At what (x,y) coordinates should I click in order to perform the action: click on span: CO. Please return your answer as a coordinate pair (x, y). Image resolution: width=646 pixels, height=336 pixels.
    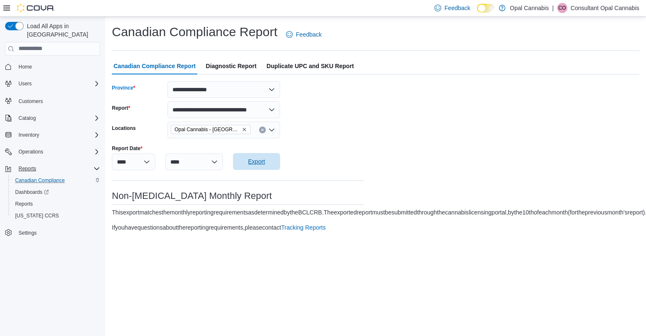
    Looking at the image, I should click on (562, 8).